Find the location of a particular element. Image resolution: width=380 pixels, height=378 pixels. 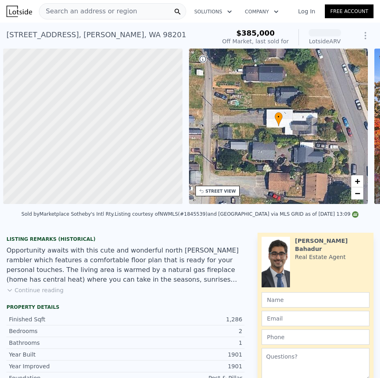

img: NWMLS Logo is located at coordinates (355, 215).